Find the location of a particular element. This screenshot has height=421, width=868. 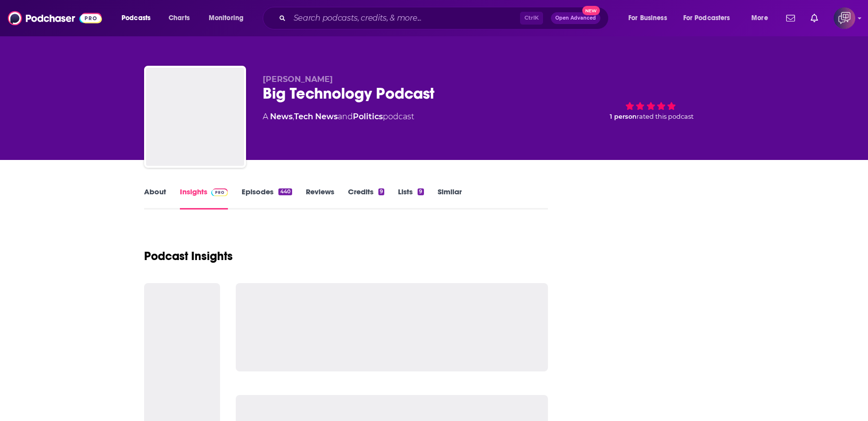

span: Podcasts is located at coordinates (136, 18).